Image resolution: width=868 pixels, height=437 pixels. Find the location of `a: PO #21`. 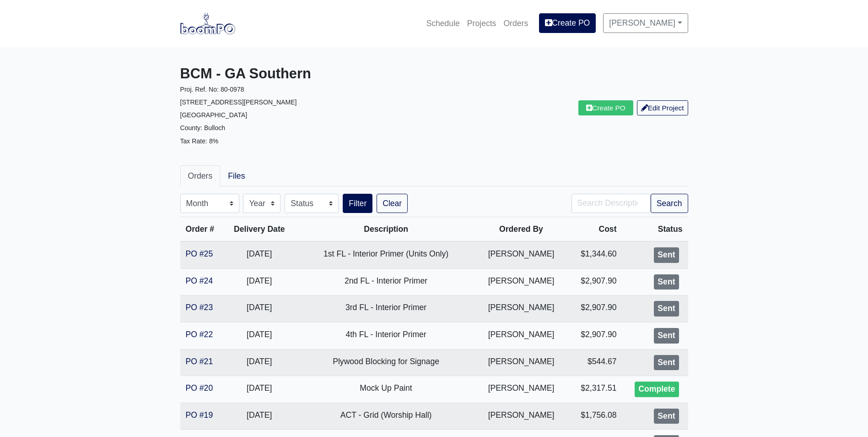

a: PO #21 is located at coordinates (200, 361).